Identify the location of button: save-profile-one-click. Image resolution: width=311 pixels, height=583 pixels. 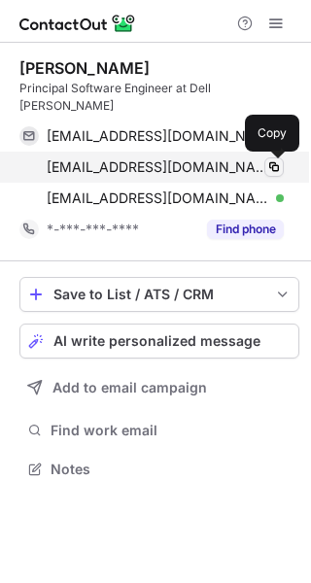
(159, 295).